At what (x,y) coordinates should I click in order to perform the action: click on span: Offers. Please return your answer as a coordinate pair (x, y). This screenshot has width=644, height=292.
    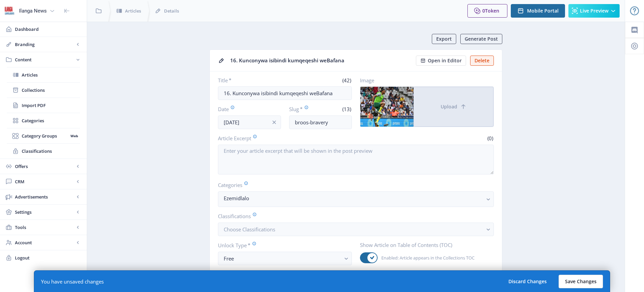
    Looking at the image, I should click on (45, 166).